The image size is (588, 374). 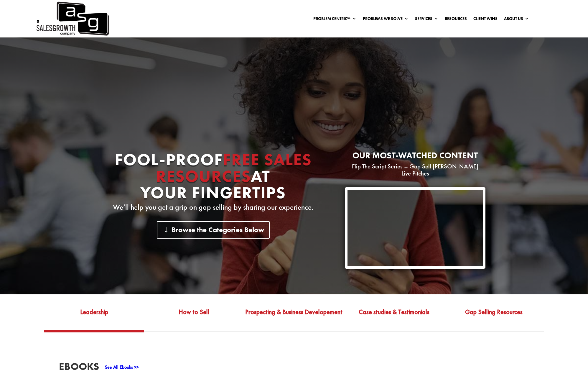 What do you see at coordinates (294, 316) in the screenshot?
I see `a: Prospecting & Business Developement` at bounding box center [294, 316].